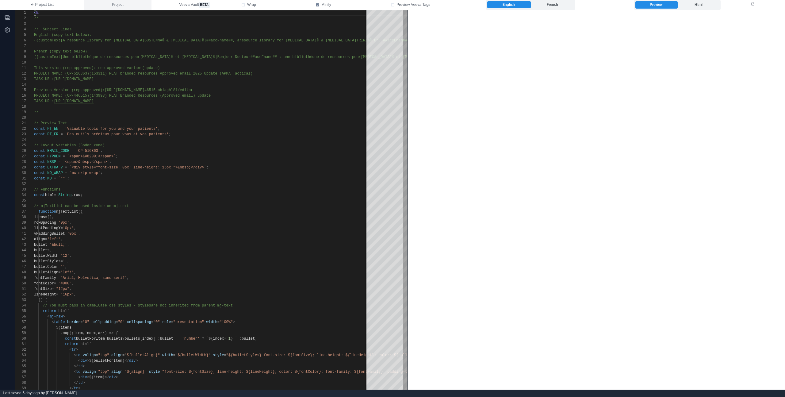  Describe the element at coordinates (21, 333) in the screenshot. I see `div: 59` at that location.